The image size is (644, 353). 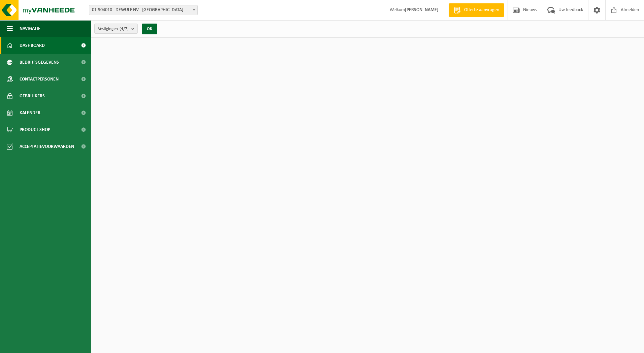 I want to click on span: Gebruikers, so click(x=32, y=96).